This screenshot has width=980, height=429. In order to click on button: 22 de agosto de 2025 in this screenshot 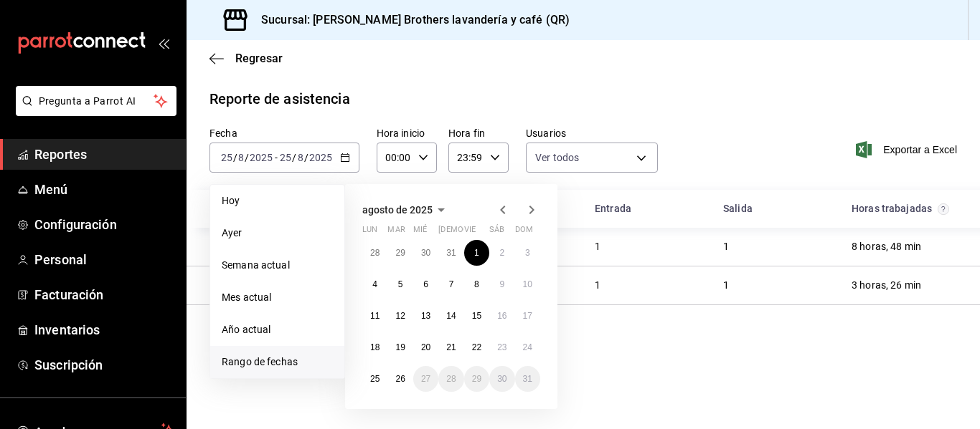, I will do `click(476, 348)`.